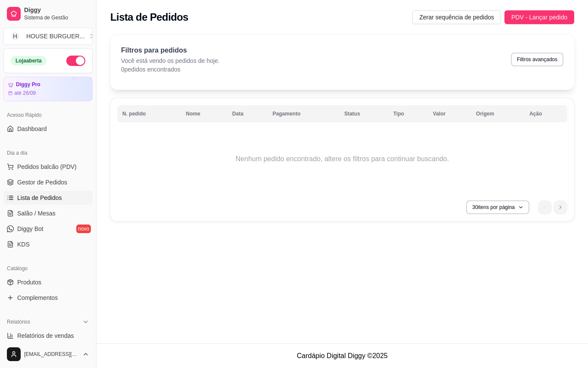 The width and height of the screenshot is (588, 368). What do you see at coordinates (537, 59) in the screenshot?
I see `button: Filtros avançados` at bounding box center [537, 59].